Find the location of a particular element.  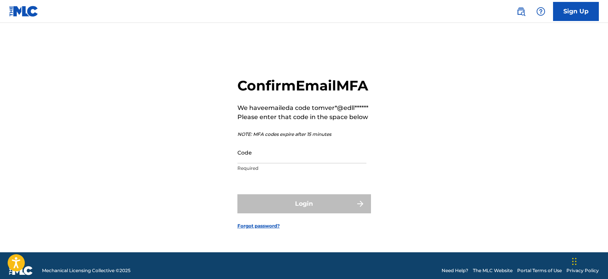

img: logo is located at coordinates (21, 271).